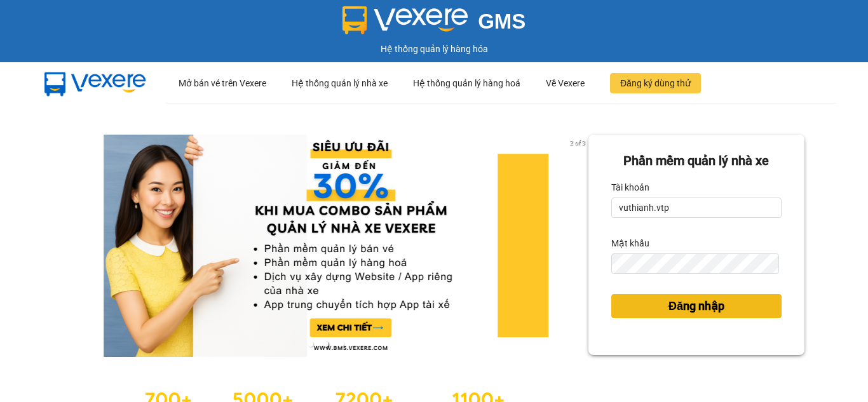  Describe the element at coordinates (695, 264) in the screenshot. I see `input: Mật khẩu` at that location.